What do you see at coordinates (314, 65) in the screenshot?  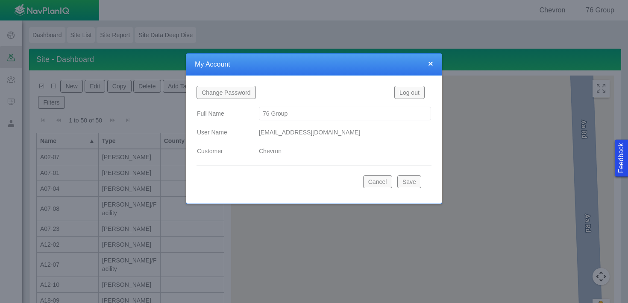 I see `h4: My Account` at bounding box center [314, 65].